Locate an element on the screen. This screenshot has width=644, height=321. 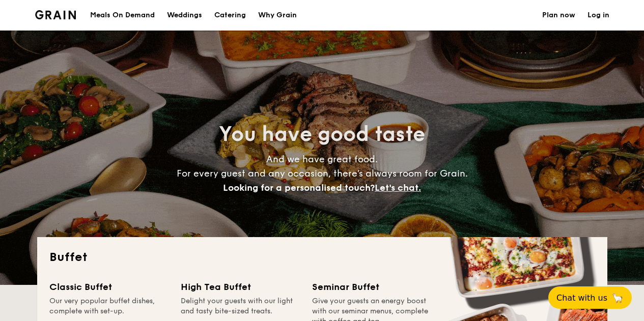
h2: Buffet is located at coordinates (322, 258).